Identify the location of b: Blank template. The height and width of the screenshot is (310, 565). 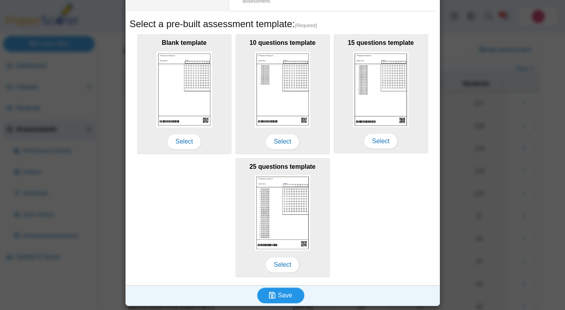
(185, 42).